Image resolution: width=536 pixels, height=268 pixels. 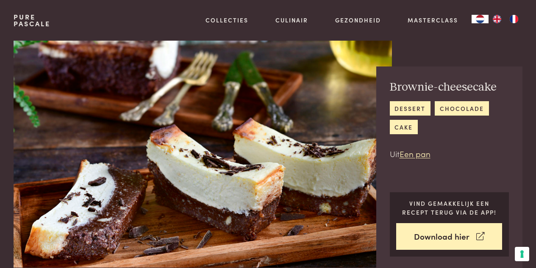 I want to click on a: Een pan, so click(x=415, y=153).